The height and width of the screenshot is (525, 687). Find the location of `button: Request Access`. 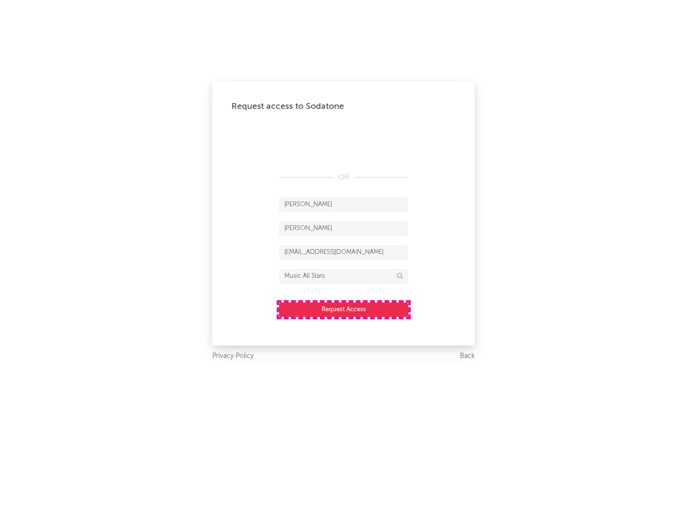

button: Request Access is located at coordinates (344, 310).